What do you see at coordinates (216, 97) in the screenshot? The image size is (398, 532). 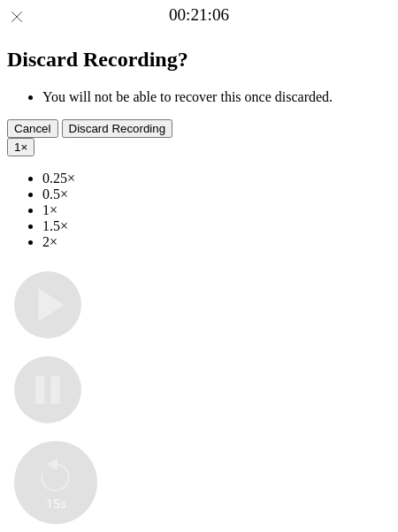 I see `li: You will not be able to recover this once discarded.` at bounding box center [216, 97].